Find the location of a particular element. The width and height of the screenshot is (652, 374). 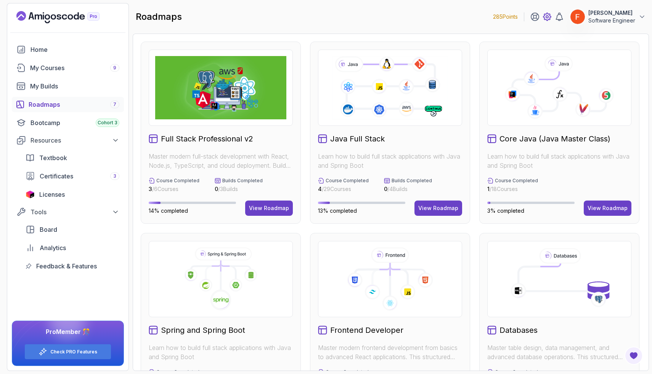

img: jetbrains icon is located at coordinates (30, 194).